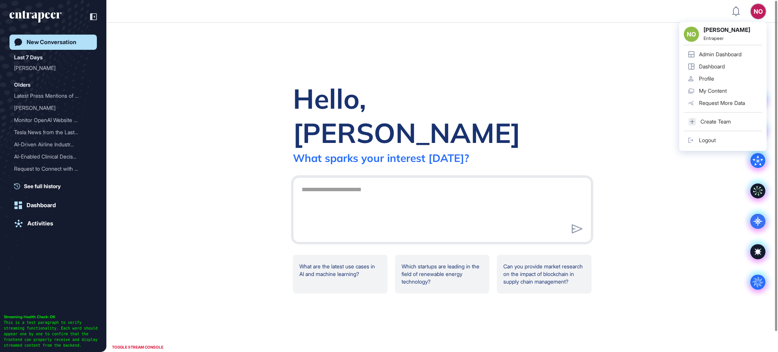  What do you see at coordinates (51, 42) in the screenshot?
I see `div: New Conversation` at bounding box center [51, 42].